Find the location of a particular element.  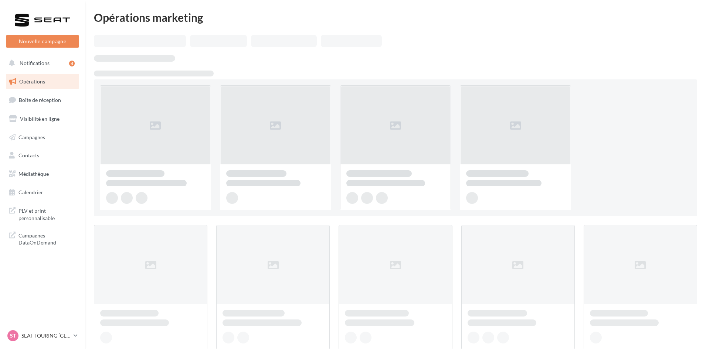

span: Visibilité en ligne is located at coordinates (40, 119).